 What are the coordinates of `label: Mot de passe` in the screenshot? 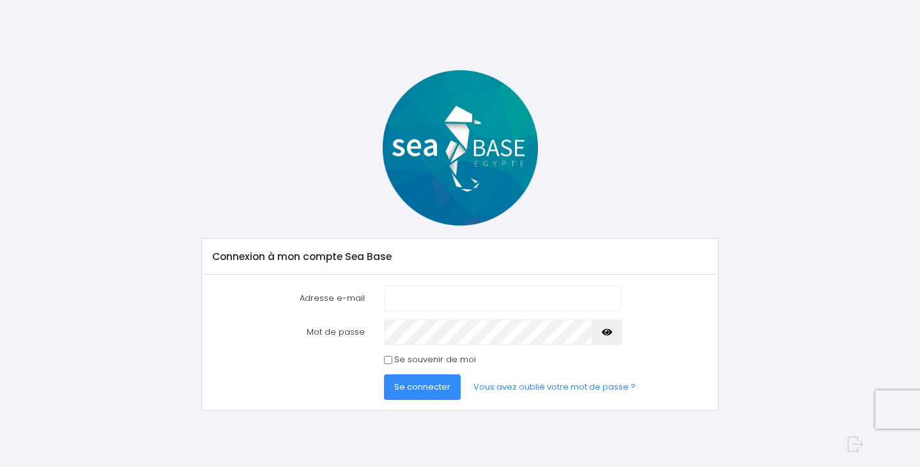 It's located at (288, 332).